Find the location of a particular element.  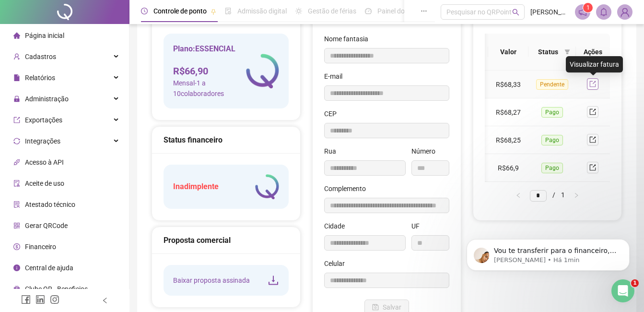

td: R$66,9 is located at coordinates (509, 168).